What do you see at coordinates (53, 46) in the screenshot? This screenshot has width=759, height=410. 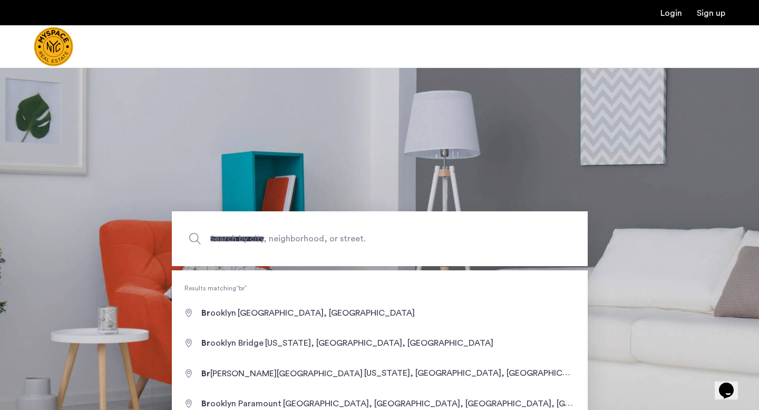 I see `img: logo` at bounding box center [53, 46].